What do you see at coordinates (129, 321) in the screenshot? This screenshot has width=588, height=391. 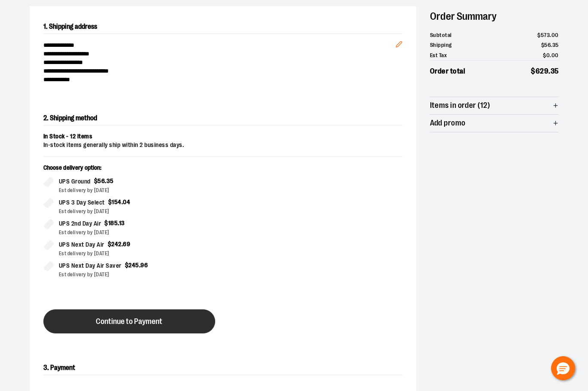 I see `button: Continue to Payment` at bounding box center [129, 321].